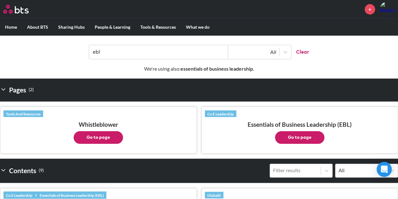  What do you see at coordinates (41, 170) in the screenshot?
I see `small: ( 9 )` at bounding box center [41, 170].